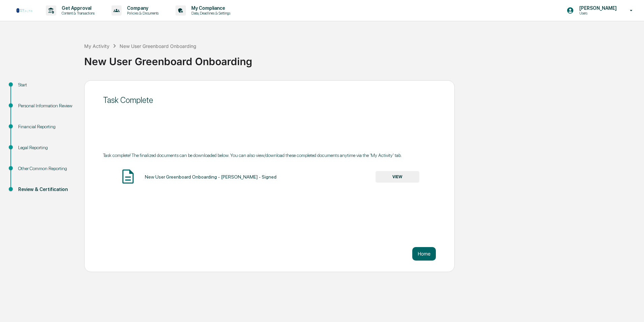 Image resolution: width=644 pixels, height=322 pixels. I want to click on p: Get Approval, so click(77, 8).